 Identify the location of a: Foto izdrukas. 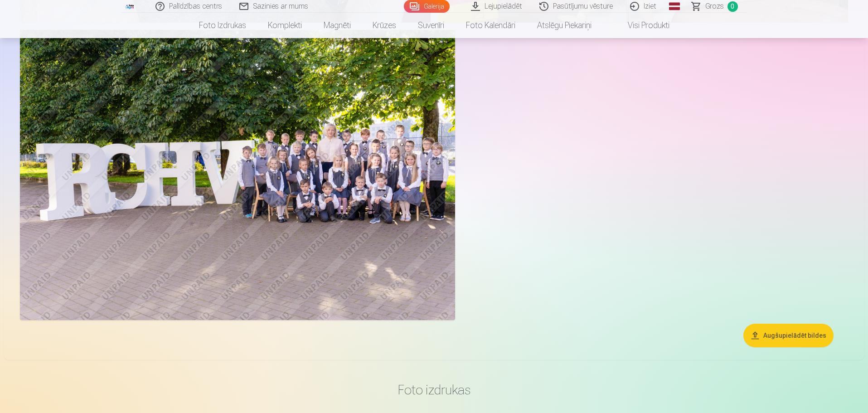
(222, 25).